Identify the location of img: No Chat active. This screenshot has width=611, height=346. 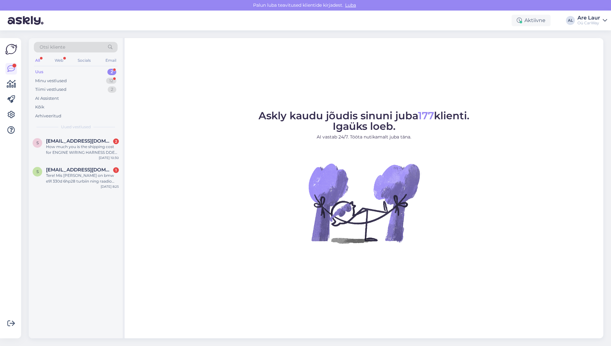
(364, 203).